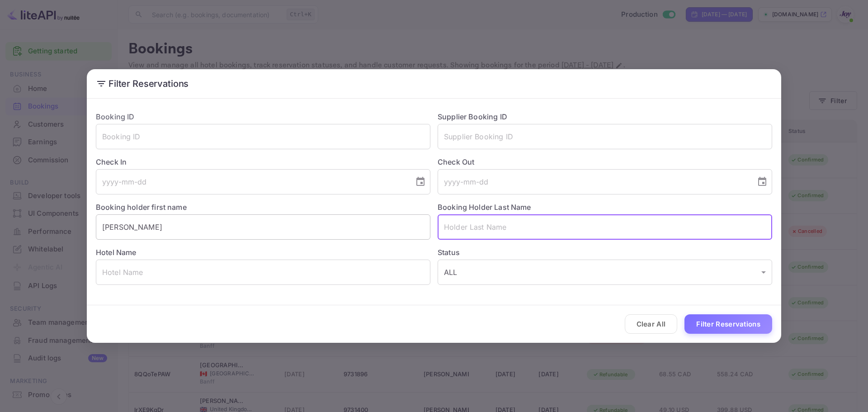 This screenshot has width=868, height=412. What do you see at coordinates (263, 272) in the screenshot?
I see `input: Hotel Name` at bounding box center [263, 272].